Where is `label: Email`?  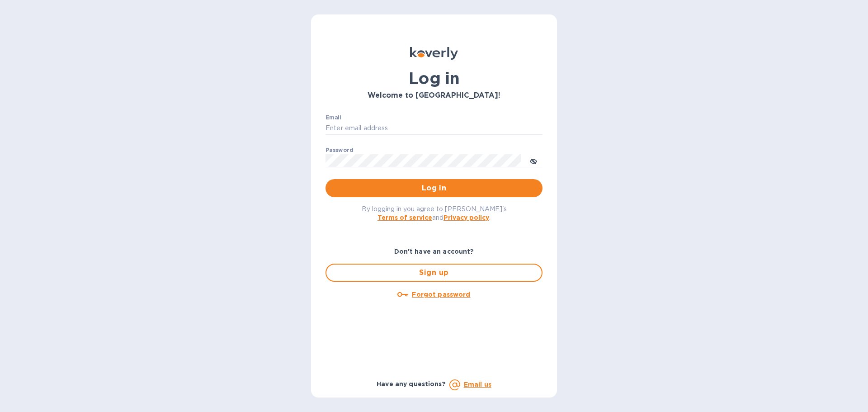
label: Email is located at coordinates (333, 118).